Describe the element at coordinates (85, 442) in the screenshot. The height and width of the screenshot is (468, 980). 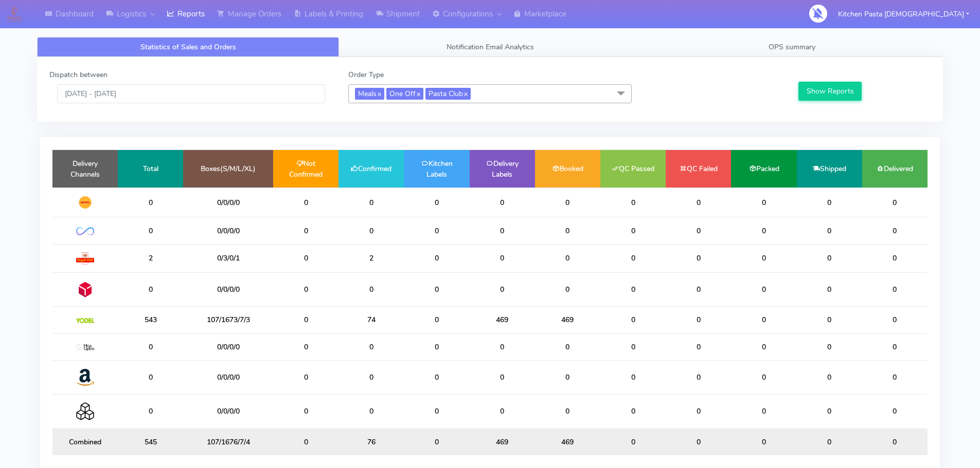
I see `td: Combined` at that location.